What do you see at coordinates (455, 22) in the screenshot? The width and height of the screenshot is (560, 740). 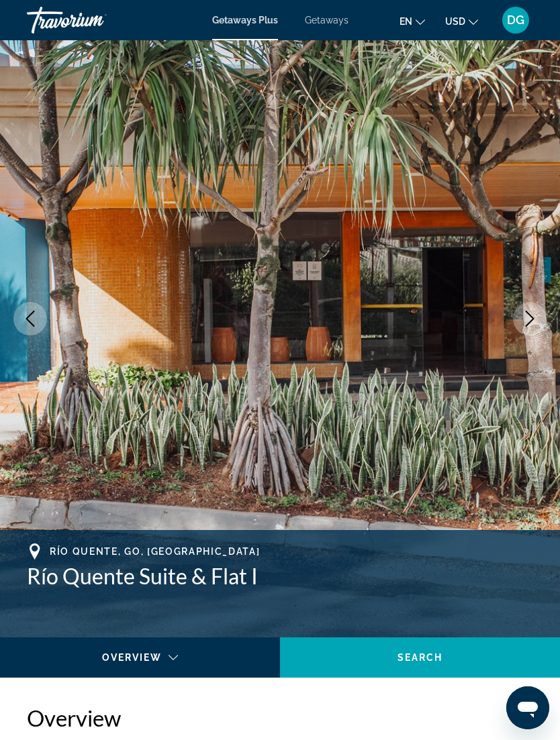 I see `span: USD` at bounding box center [455, 22].